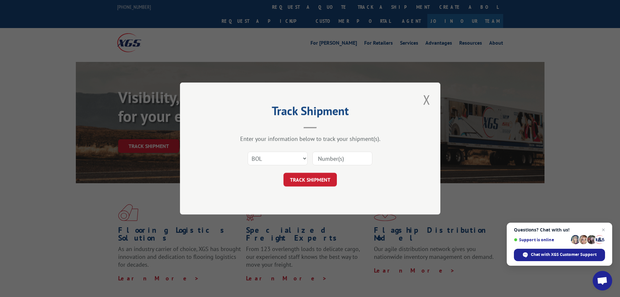 The image size is (620, 297). What do you see at coordinates (343, 158) in the screenshot?
I see `input: Number(s)` at bounding box center [343, 158].